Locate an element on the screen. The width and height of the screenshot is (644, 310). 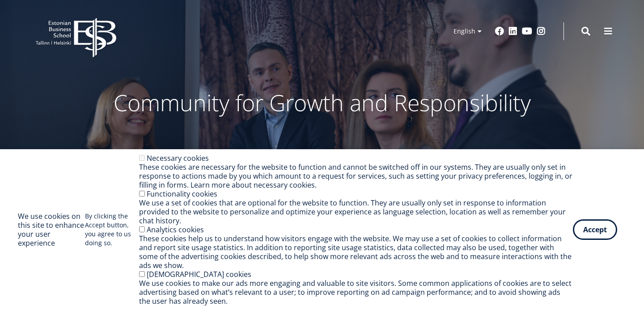
div: We use a set of cookies that are optional for the website to function. They are usually only set ... is located at coordinates (356, 212).